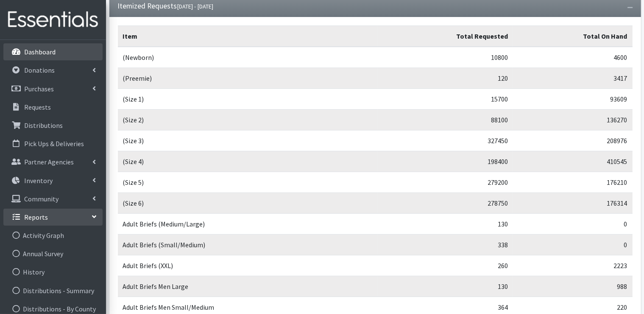  I want to click on td: Adult Briefs (Small/Medium), so click(248, 245).